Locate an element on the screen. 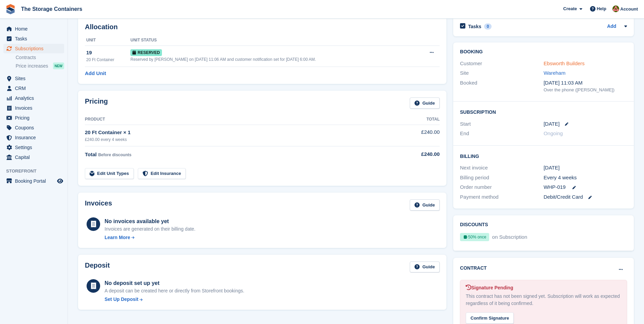 This screenshot has width=644, height=324. span: CRM is located at coordinates (35, 88).